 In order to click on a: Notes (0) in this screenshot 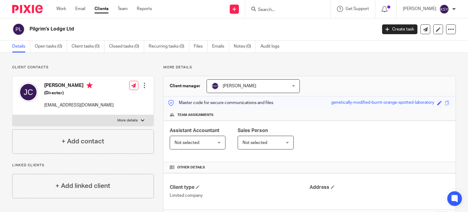, I will do `click(244, 46)`.